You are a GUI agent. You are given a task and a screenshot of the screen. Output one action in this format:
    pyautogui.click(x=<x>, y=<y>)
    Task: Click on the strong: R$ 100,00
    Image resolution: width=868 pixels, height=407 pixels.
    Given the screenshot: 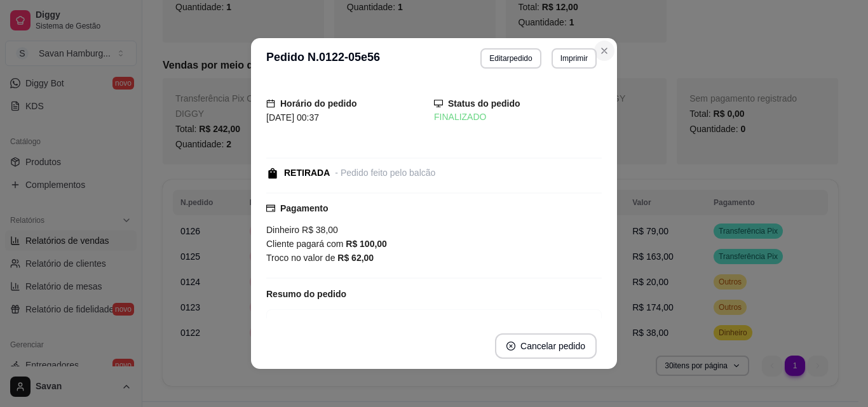 What is the action you would take?
    pyautogui.click(x=366, y=244)
    